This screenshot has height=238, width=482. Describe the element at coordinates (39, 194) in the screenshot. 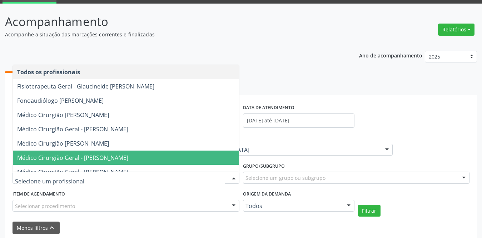

I see `label: Item de agendamento` at that location.